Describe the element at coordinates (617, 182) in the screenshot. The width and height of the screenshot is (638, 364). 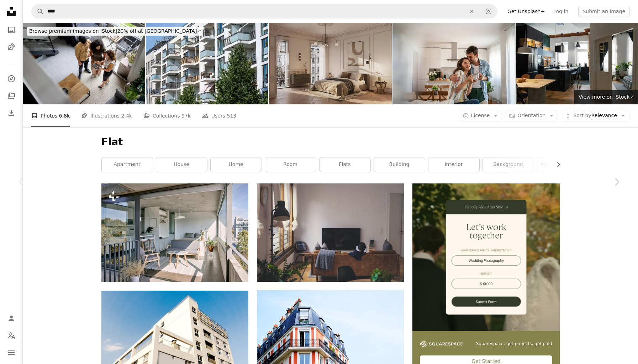
I see `a: Next` at that location.